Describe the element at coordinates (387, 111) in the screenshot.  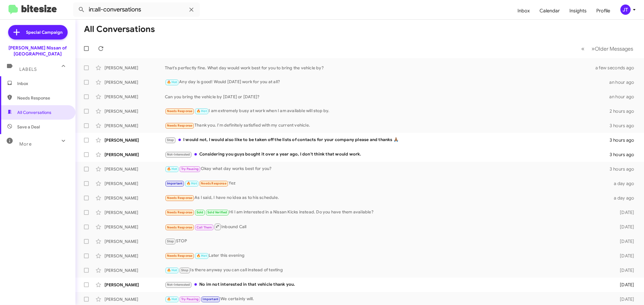
I see `div: I am extremely busy at work when I am available will stop by.` at that location.